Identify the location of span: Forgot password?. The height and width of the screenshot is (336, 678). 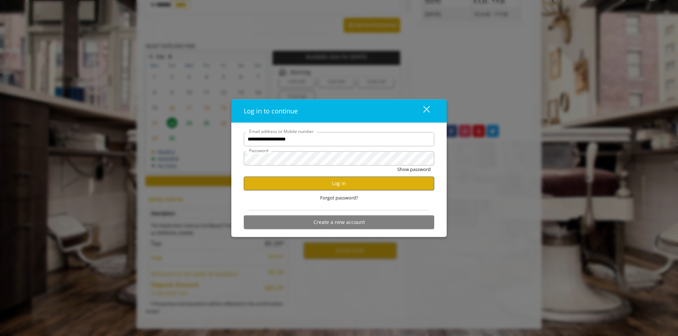
(339, 197).